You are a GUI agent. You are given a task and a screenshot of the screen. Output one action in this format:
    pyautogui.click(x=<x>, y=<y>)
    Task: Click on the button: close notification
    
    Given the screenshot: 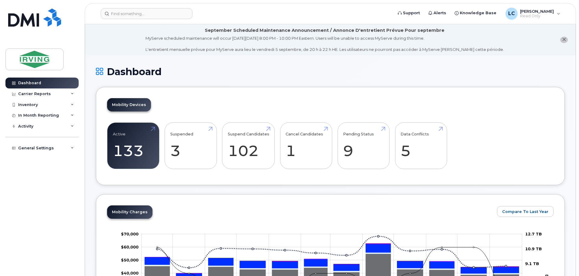 What is the action you would take?
    pyautogui.click(x=564, y=40)
    